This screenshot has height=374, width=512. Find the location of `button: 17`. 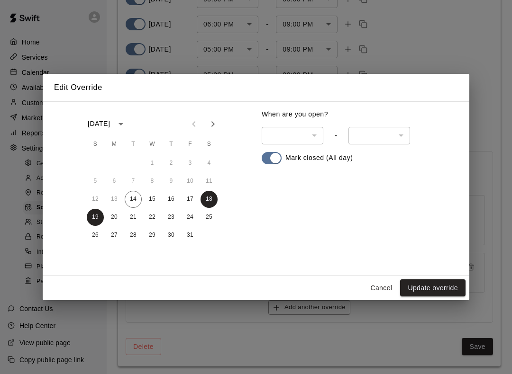

button: 17 is located at coordinates (190, 200).